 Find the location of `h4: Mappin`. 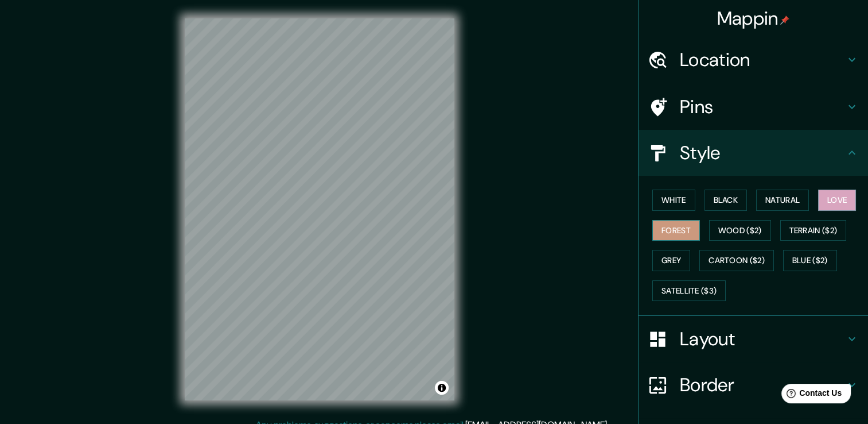

h4: Mappin is located at coordinates (753, 18).